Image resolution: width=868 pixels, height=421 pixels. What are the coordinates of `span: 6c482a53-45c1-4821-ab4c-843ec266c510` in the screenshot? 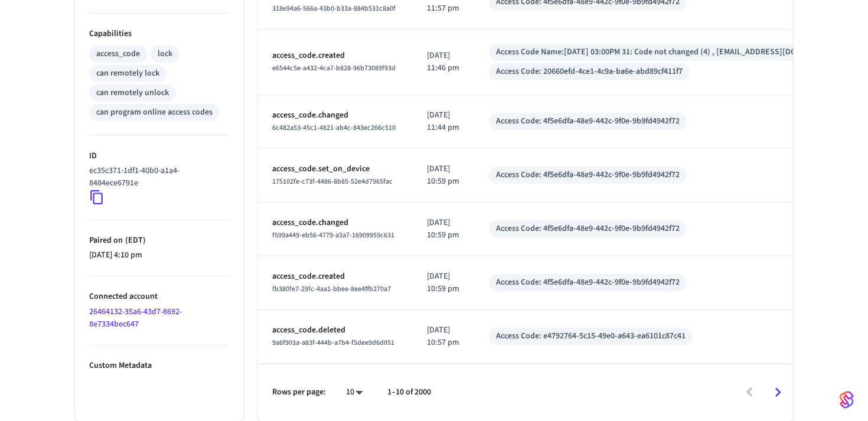 It's located at (333, 128).